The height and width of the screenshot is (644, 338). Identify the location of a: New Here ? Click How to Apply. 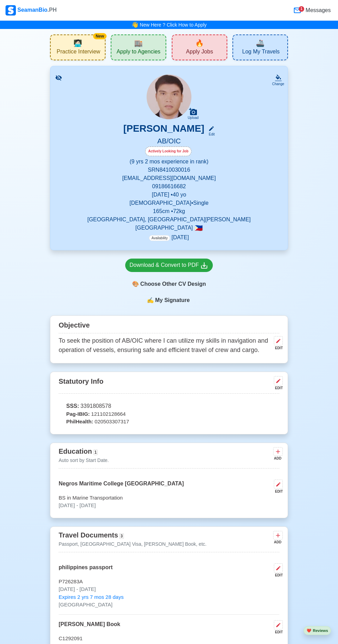
(173, 25).